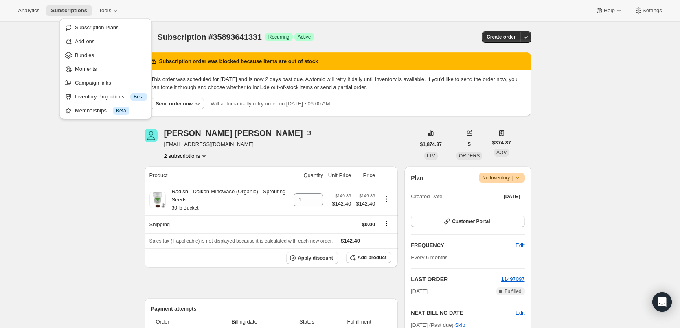 This screenshot has height=328, width=680. Describe the element at coordinates (513, 280) in the screenshot. I see `button: 11497097` at that location.